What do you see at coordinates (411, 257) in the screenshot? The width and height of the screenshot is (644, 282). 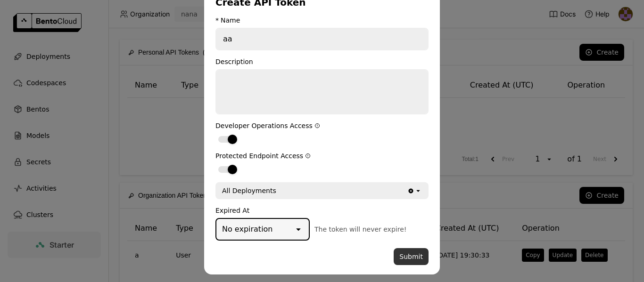 I see `button: Submit` at bounding box center [411, 257].